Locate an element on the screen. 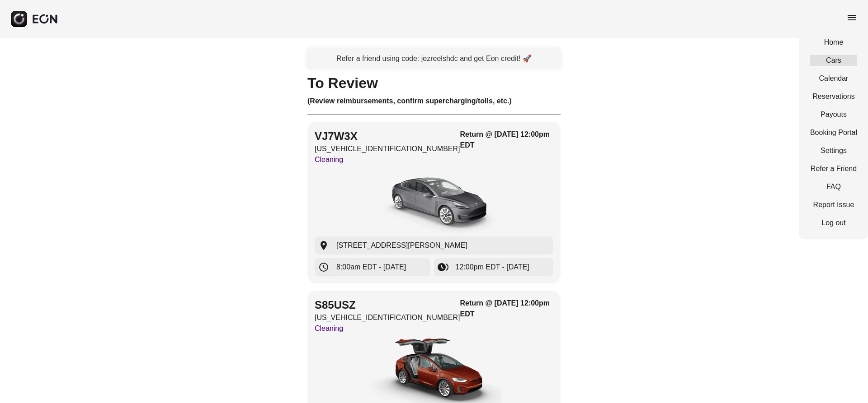 This screenshot has width=868, height=403. span: location_on is located at coordinates (324, 246).